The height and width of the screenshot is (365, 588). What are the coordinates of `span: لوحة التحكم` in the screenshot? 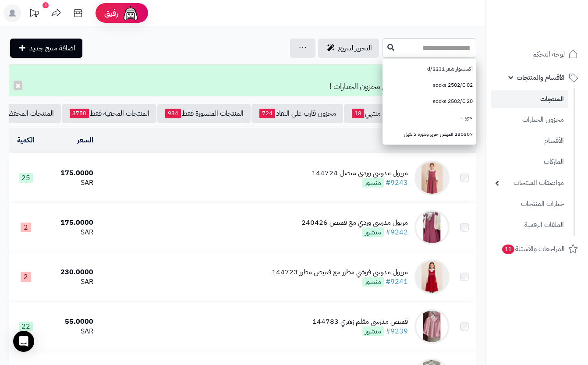 It's located at (549, 55).